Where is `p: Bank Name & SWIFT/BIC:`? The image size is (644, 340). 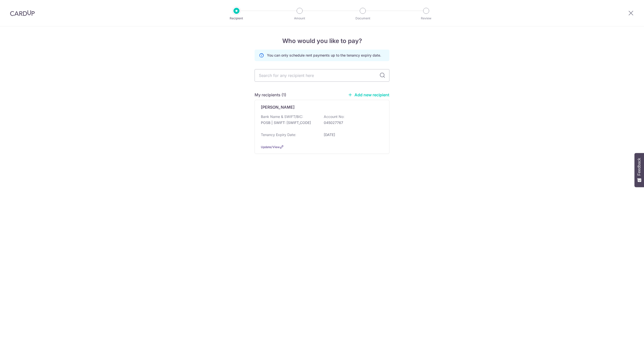
p: Bank Name & SWIFT/BIC: is located at coordinates (282, 117).